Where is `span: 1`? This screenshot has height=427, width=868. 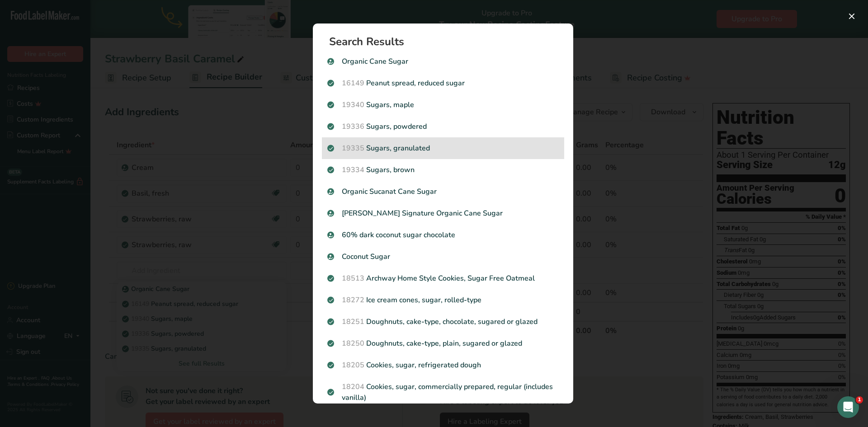
span: 1 is located at coordinates (860, 400).